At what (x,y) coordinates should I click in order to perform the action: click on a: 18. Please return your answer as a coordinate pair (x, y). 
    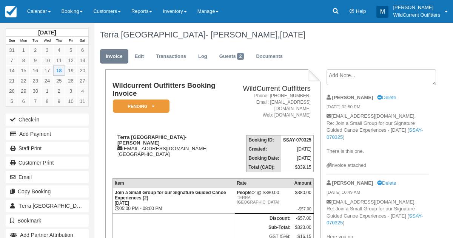
    Looking at the image, I should click on (59, 70).